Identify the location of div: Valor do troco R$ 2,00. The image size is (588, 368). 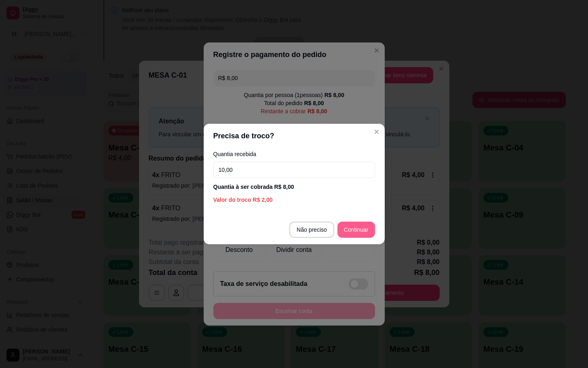
(294, 200).